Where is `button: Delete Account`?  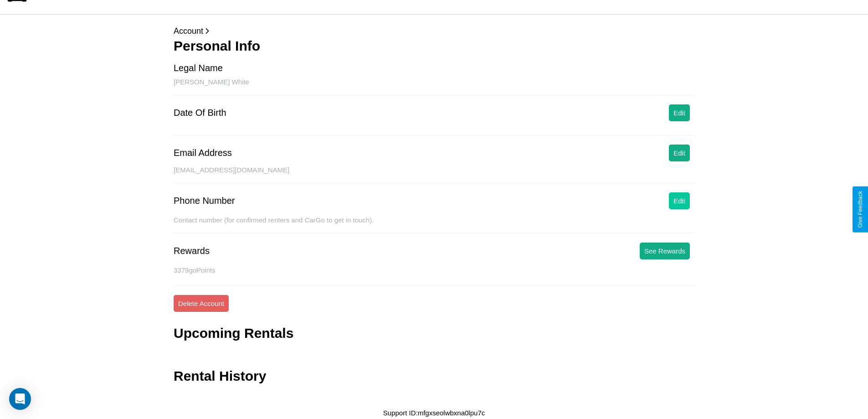 button: Delete Account is located at coordinates (201, 303).